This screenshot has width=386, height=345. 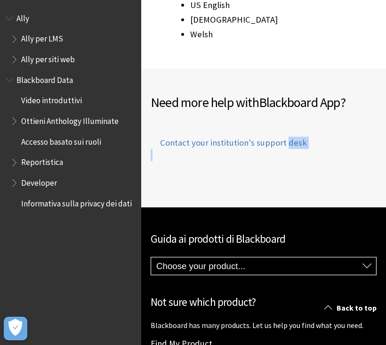 I want to click on li: Welsh, so click(x=279, y=34).